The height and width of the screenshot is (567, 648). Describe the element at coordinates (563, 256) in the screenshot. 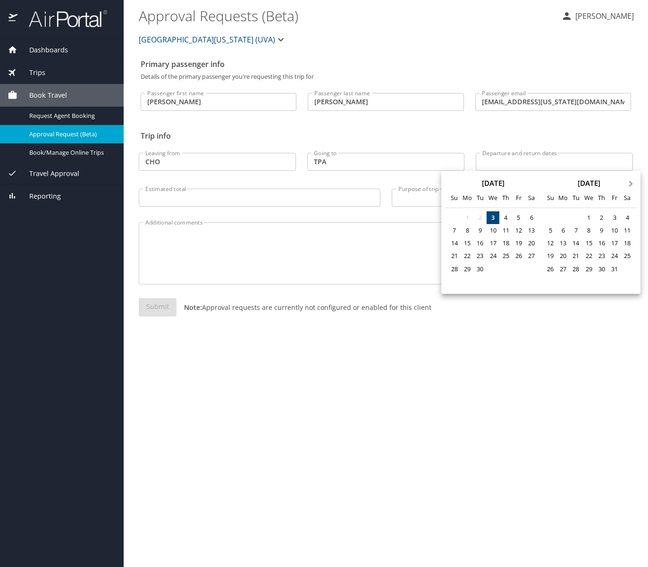

I see `div: Choose Monday, October 20th, 2025` at that location.